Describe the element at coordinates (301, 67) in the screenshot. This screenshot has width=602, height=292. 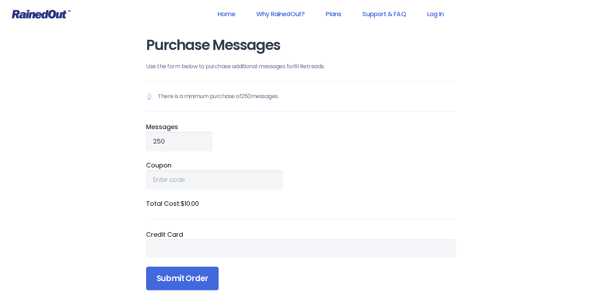
I see `p: Use the form below to purchase additional messages for RI Retreads .` at that location.